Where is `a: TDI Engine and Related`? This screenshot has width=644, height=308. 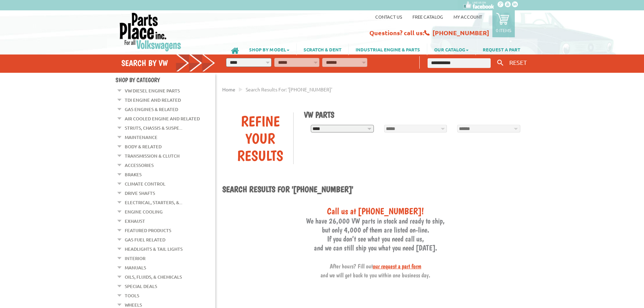
a: TDI Engine and Related is located at coordinates (153, 100).